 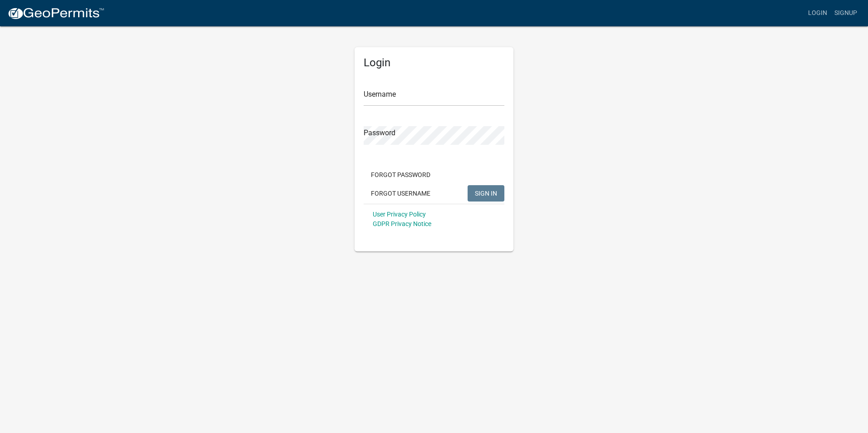 I want to click on h5: Login, so click(x=434, y=63).